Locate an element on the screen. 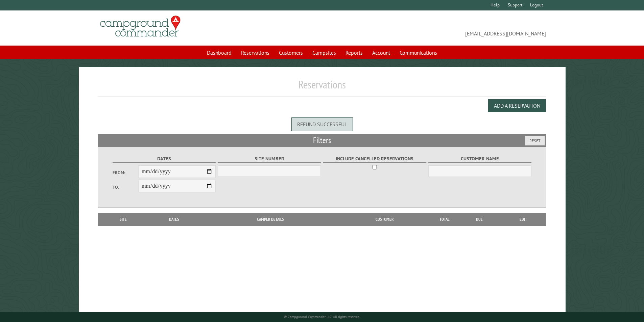 The image size is (644, 322). div: Refund successful is located at coordinates (322, 125).